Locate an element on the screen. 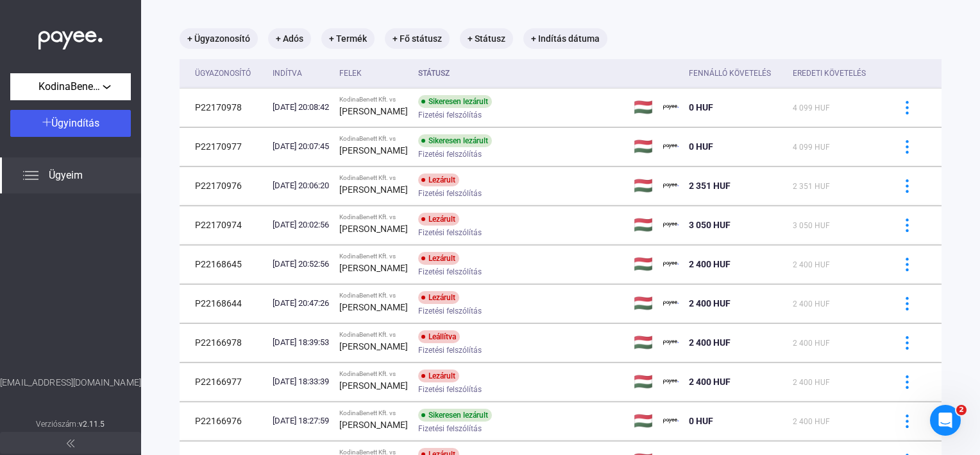 The height and width of the screenshot is (455, 980). mat-chip: + Indítás dátuma is located at coordinates (565, 39).